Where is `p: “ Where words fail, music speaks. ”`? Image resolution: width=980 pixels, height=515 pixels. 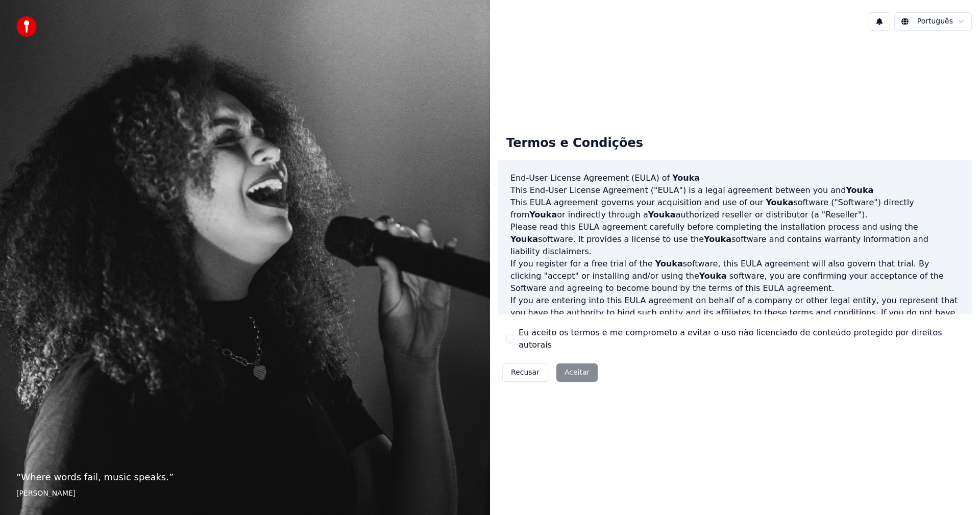
p: “ Where words fail, music speaks. ” is located at coordinates (245, 477).